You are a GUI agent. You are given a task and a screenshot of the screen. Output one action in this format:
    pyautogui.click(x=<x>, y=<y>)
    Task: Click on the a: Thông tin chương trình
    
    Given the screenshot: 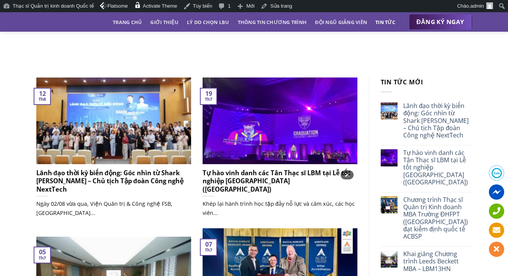 What is the action you would take?
    pyautogui.click(x=272, y=22)
    